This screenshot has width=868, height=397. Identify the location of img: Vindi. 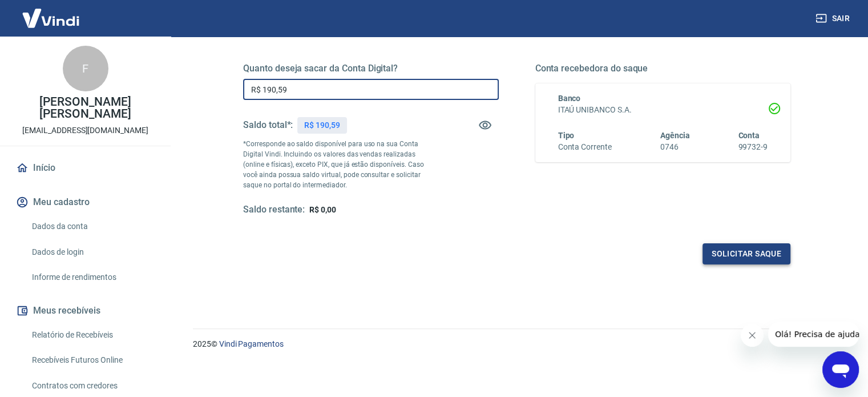
(50, 18).